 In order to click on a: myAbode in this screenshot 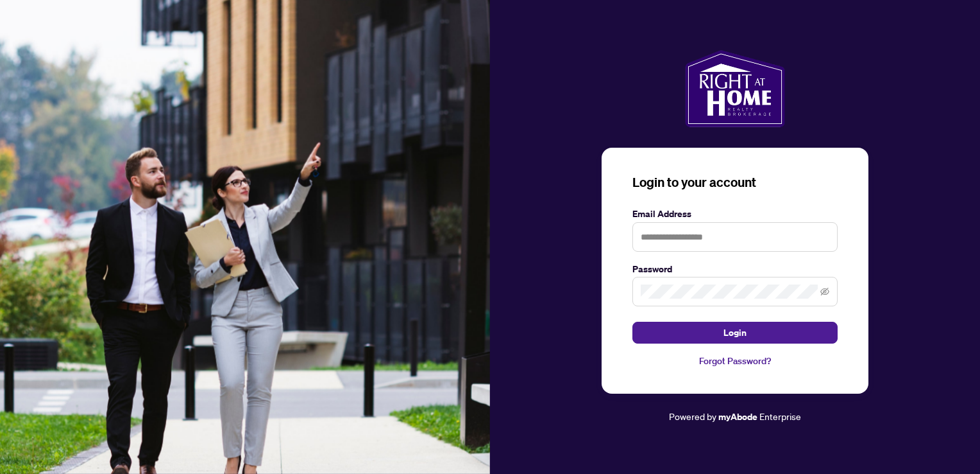, I will do `click(738, 417)`.